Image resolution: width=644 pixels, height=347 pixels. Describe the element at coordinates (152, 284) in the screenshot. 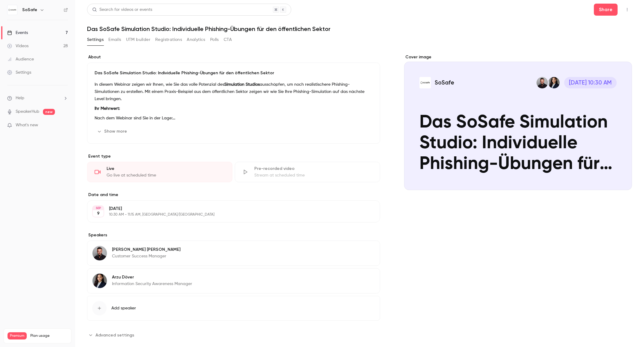

I see `p: Information Security Awareness Manager` at that location.